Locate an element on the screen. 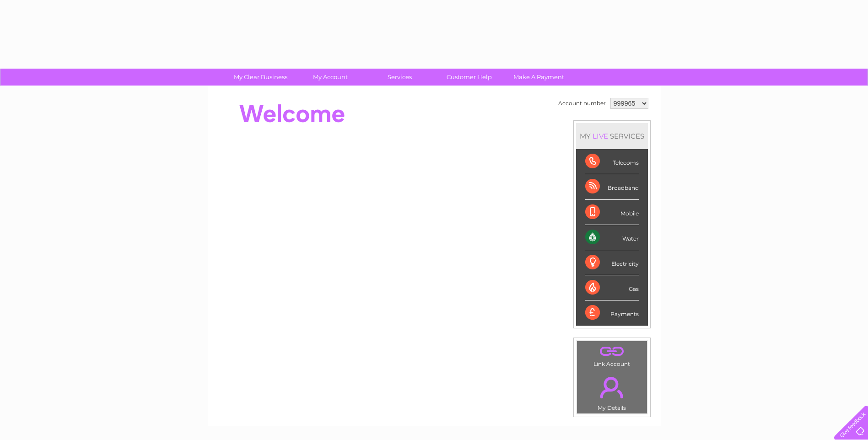  td: Account number is located at coordinates (582, 103).